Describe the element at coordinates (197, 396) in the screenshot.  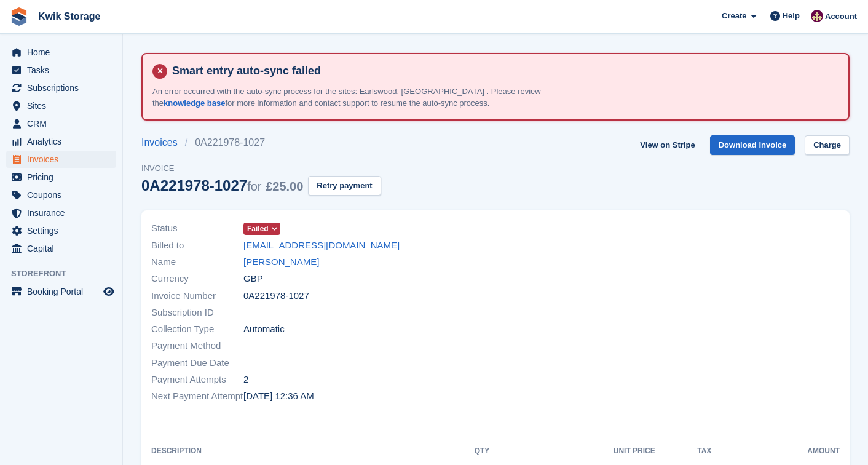
I see `span: Next Payment Attempt` at that location.